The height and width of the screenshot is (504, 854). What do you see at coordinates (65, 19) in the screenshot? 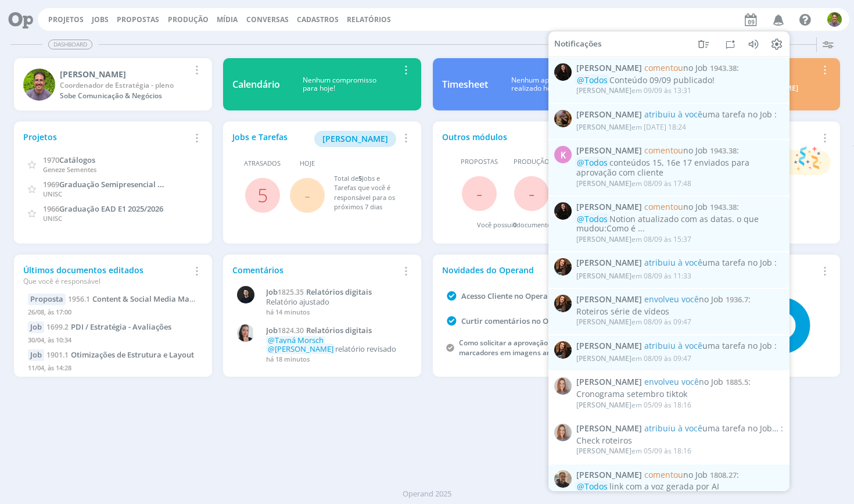
I see `button: Projetos` at bounding box center [65, 19].